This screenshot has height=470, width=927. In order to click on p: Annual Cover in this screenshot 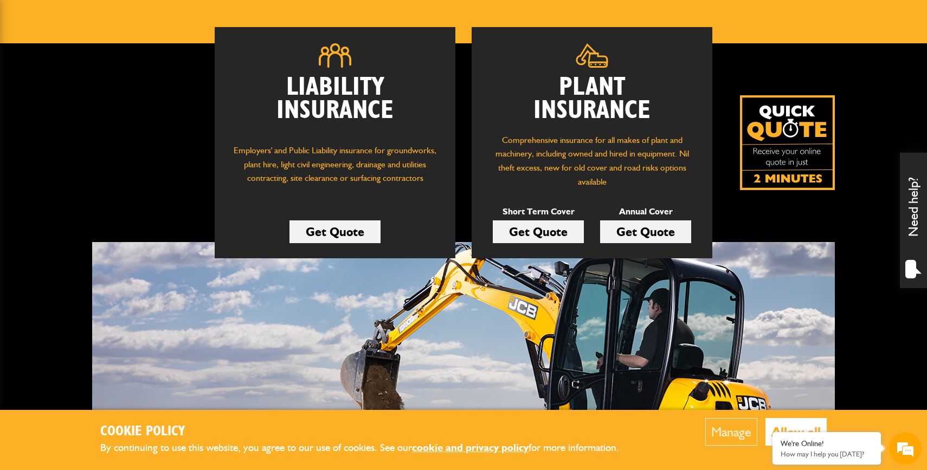, I will do `click(646, 212)`.